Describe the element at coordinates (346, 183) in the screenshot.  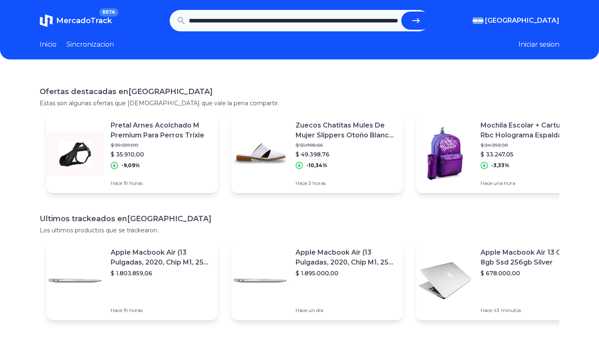
I see `p: Hace 3 horas` at that location.